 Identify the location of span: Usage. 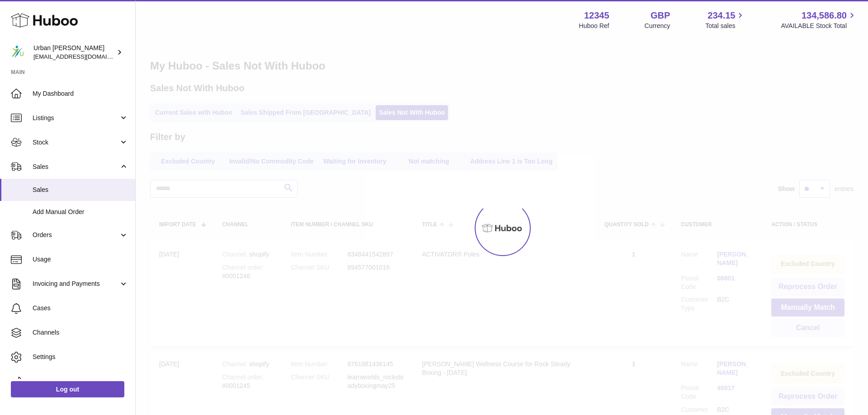
(81, 259).